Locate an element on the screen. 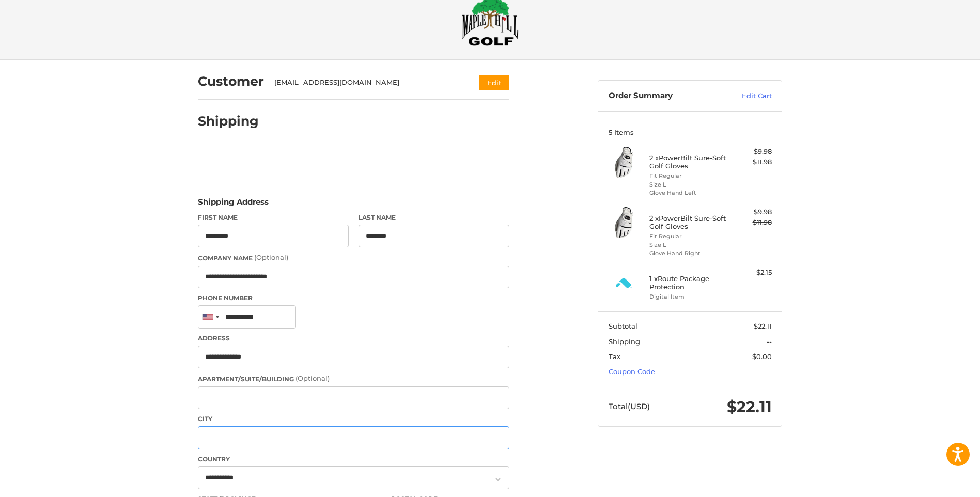 The image size is (980, 497). li: Digital Item is located at coordinates (688, 296).